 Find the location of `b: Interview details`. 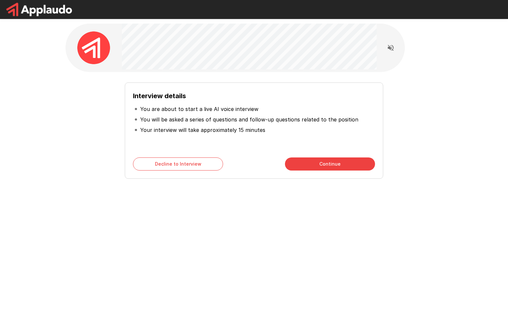

b: Interview details is located at coordinates (159, 96).